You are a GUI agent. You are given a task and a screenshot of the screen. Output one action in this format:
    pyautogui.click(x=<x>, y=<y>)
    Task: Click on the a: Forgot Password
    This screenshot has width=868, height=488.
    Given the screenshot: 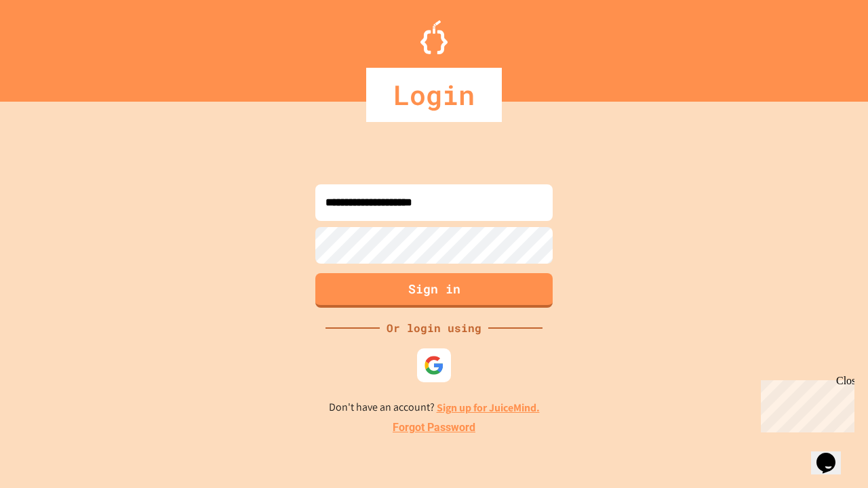 What is the action you would take?
    pyautogui.click(x=434, y=428)
    